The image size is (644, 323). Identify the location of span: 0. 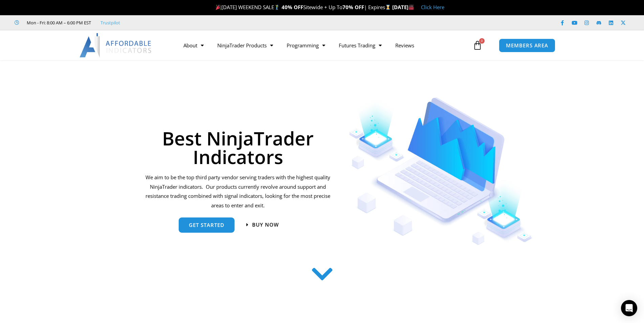
(482, 41).